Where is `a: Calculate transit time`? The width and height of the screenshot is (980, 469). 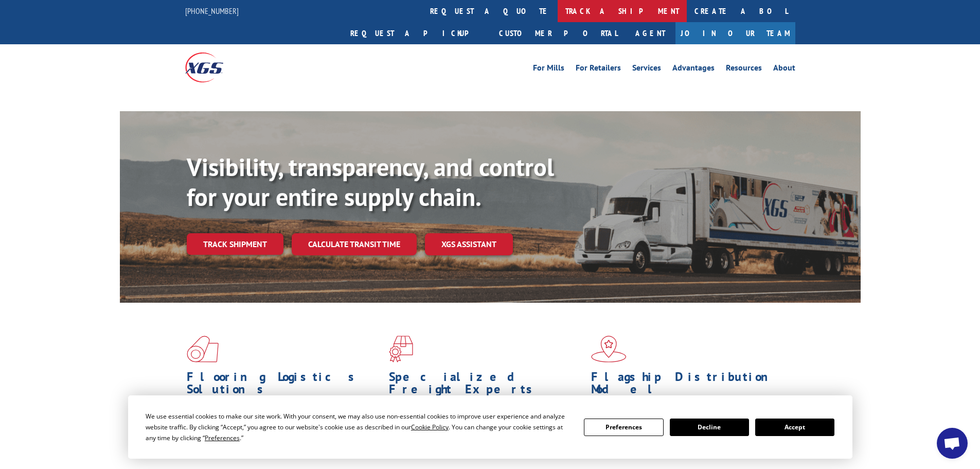 a: Calculate transit time is located at coordinates (354, 244).